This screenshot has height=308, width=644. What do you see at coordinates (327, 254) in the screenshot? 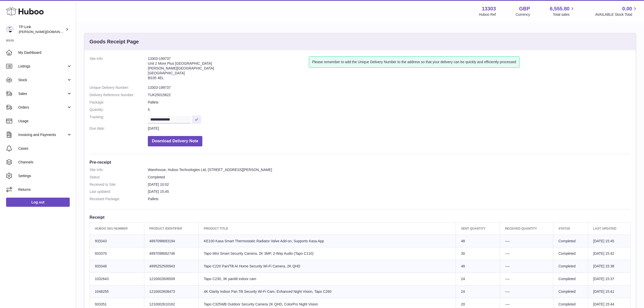
I see `td: Tapo Mini Smart Security Camera, 2K 3MP, 2-Way Audio (Tapo C110)` at bounding box center [327, 254].